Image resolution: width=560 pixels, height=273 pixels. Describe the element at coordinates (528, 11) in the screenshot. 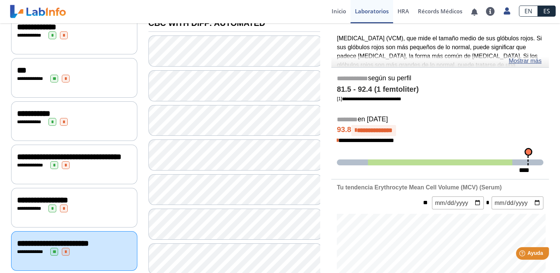

I see `a: EN` at that location.